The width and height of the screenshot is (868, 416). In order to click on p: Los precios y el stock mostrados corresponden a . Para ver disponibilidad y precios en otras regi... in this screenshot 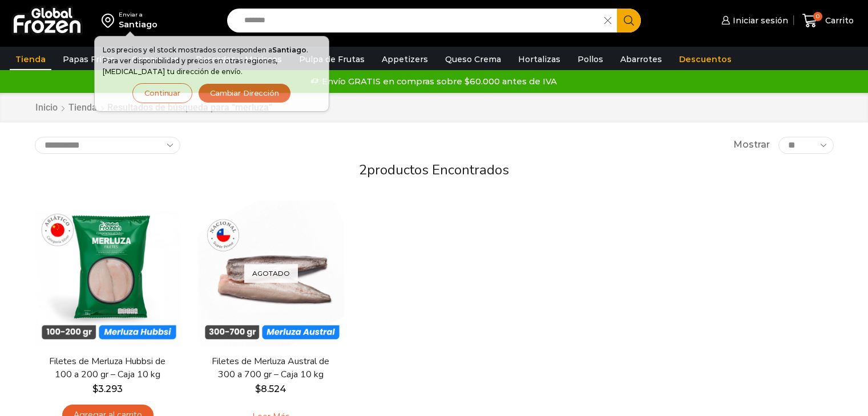, I will do `click(212, 61)`.